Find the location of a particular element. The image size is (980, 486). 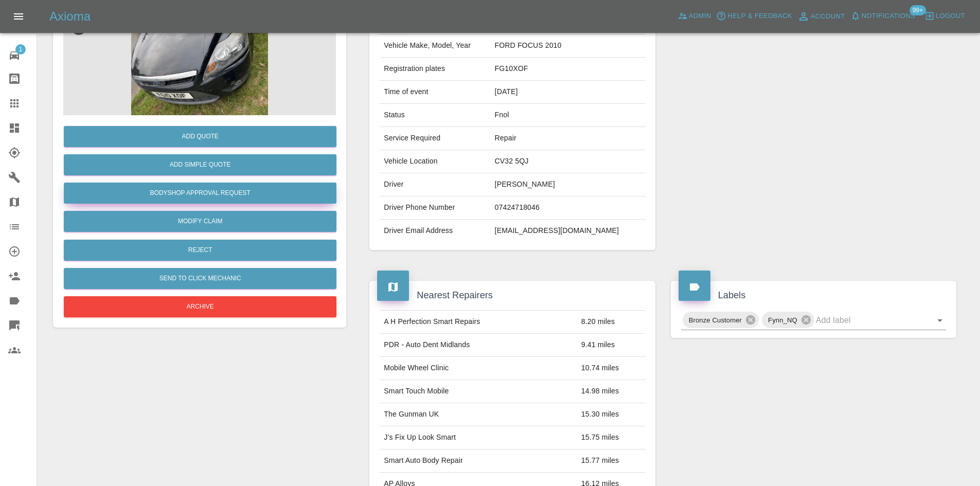

button: Add Quote is located at coordinates (200, 137).